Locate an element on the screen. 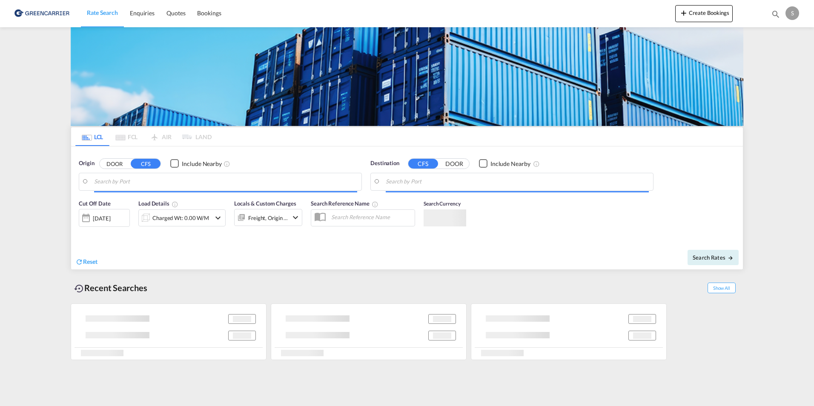 This screenshot has height=406, width=814. button: Search Ratesicon-arrow-right is located at coordinates (713, 258).